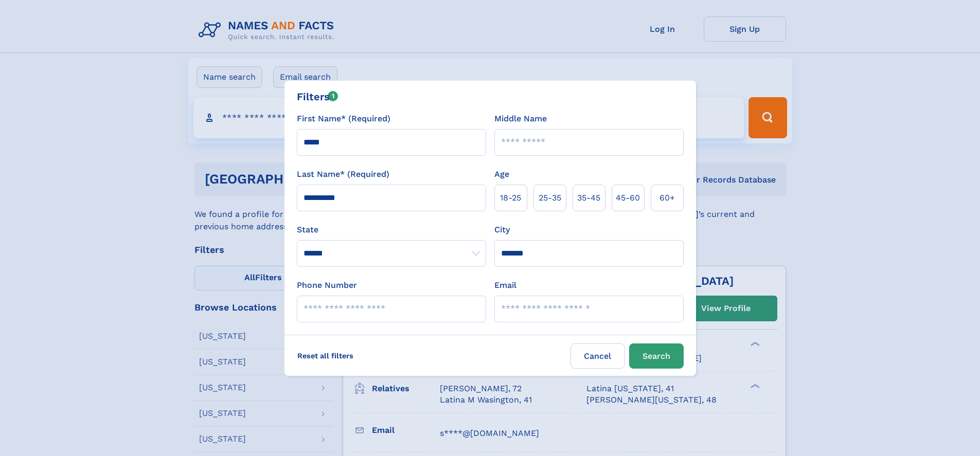 The image size is (980, 456). What do you see at coordinates (628, 198) in the screenshot?
I see `span: 45‑60` at bounding box center [628, 198].